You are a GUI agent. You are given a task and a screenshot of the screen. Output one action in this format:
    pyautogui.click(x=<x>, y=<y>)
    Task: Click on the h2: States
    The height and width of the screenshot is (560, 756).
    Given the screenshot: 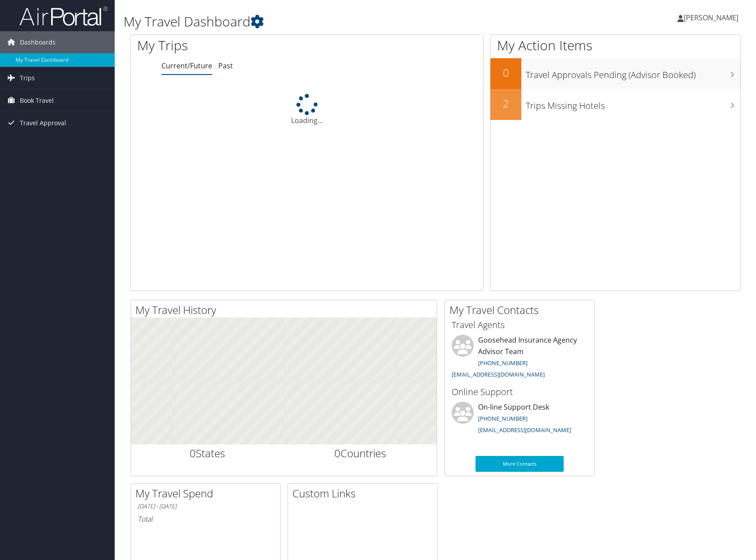 What is the action you would take?
    pyautogui.click(x=207, y=454)
    